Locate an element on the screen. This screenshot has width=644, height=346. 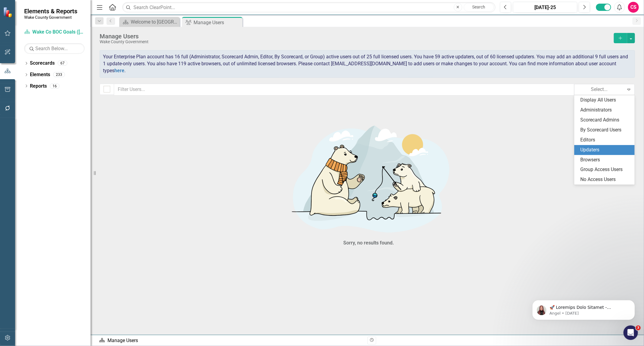
span: Search is located at coordinates (479, 7).